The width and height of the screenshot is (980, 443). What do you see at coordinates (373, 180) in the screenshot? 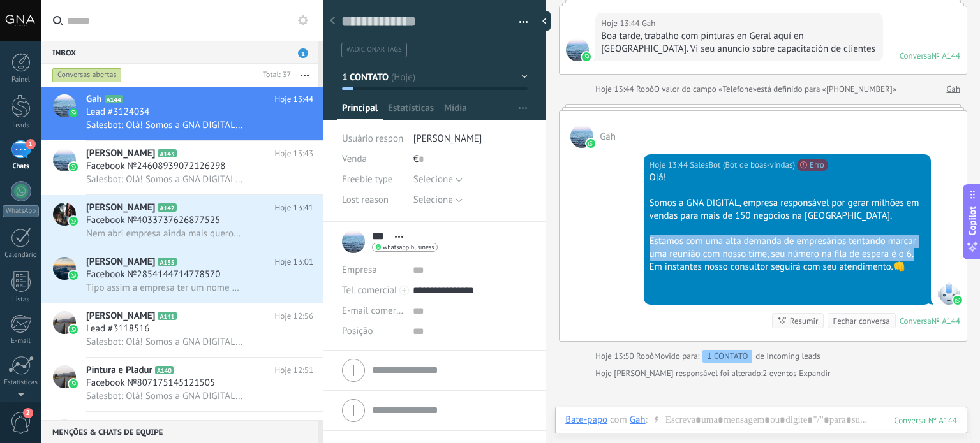
I see `div: Freebie type` at bounding box center [373, 180].